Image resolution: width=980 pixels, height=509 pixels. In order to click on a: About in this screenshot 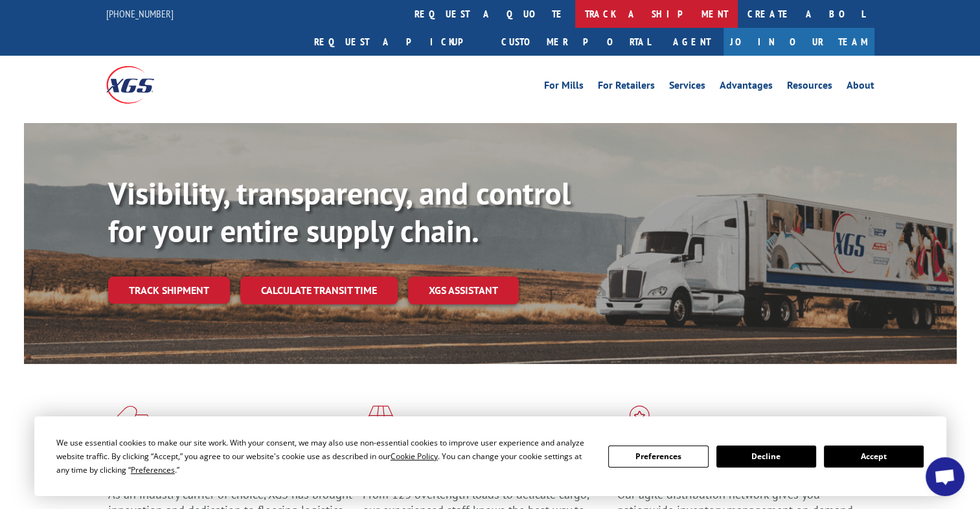, I will do `click(860, 87)`.